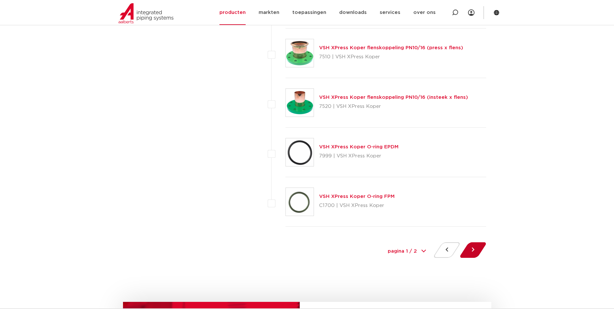  Describe the element at coordinates (300, 53) in the screenshot. I see `img: Thumbnail for VSH XPress Koper flenskoppeling PN10/16 (press x flens)` at that location.